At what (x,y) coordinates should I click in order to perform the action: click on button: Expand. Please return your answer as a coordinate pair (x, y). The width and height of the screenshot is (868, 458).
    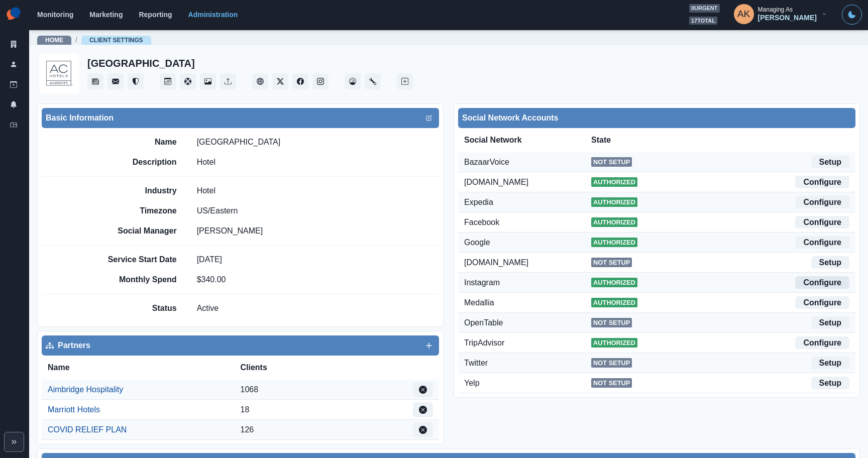
    Looking at the image, I should click on (14, 442).